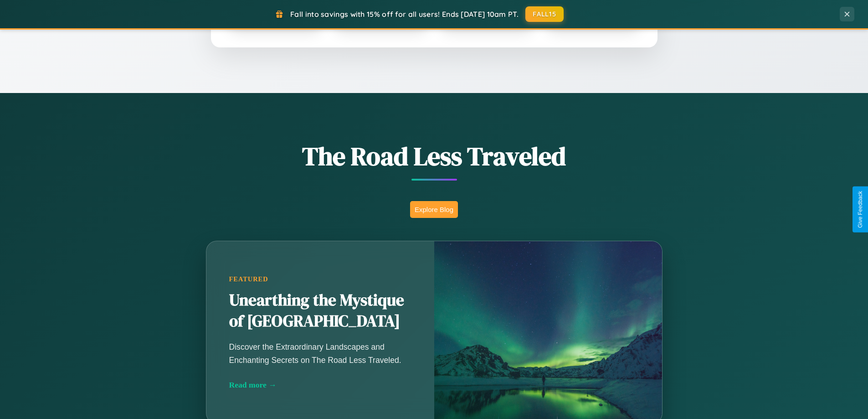 This screenshot has width=868, height=419. What do you see at coordinates (544, 14) in the screenshot?
I see `button: FALL15` at bounding box center [544, 14].